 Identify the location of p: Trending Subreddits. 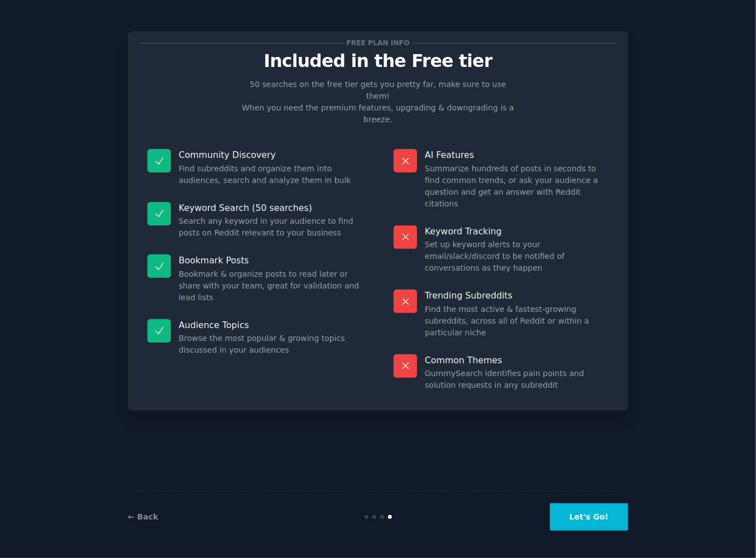
(516, 295).